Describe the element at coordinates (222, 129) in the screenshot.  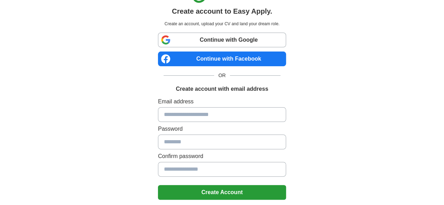
I see `label: Password` at that location.